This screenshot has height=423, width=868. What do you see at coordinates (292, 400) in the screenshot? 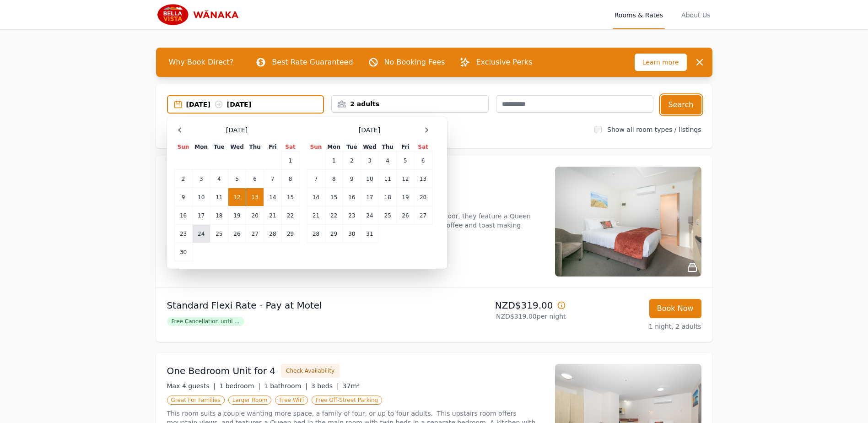
I see `span: Free WiFi` at bounding box center [292, 400].